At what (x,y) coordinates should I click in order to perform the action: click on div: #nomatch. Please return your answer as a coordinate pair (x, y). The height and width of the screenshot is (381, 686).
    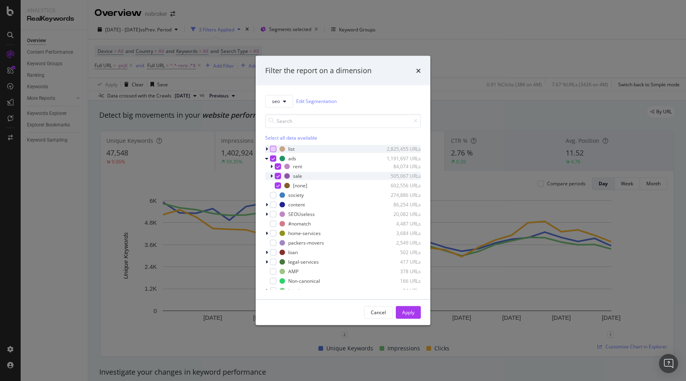
    Looking at the image, I should click on (300, 223).